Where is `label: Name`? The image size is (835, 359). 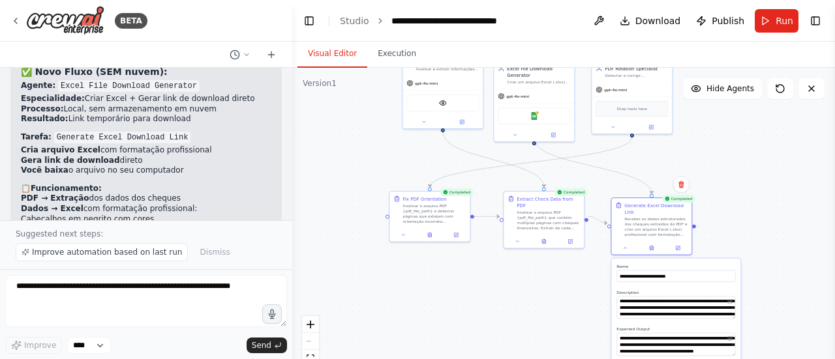 label: Name is located at coordinates (676, 267).